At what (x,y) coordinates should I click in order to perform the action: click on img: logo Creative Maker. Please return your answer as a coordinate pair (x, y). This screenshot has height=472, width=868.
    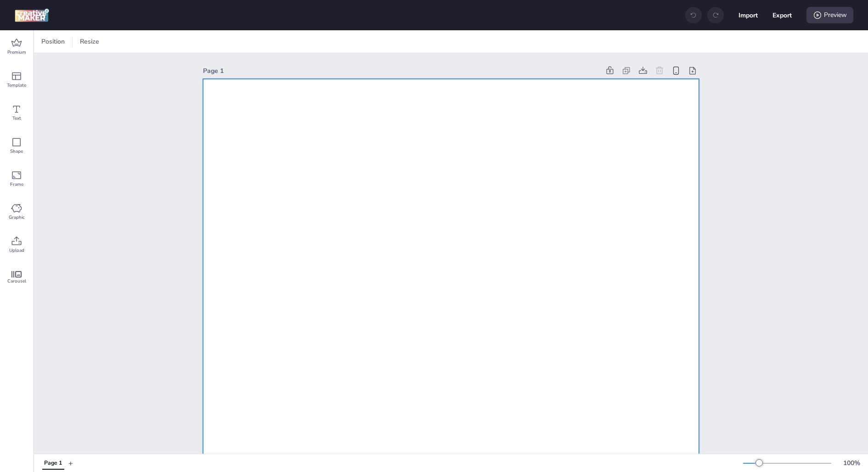
    Looking at the image, I should click on (32, 15).